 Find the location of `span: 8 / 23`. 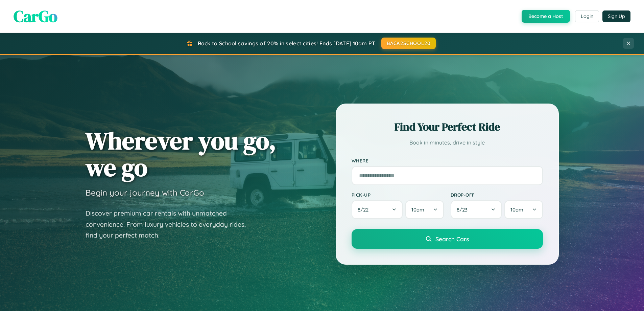

span: 8 / 23 is located at coordinates (464, 209).